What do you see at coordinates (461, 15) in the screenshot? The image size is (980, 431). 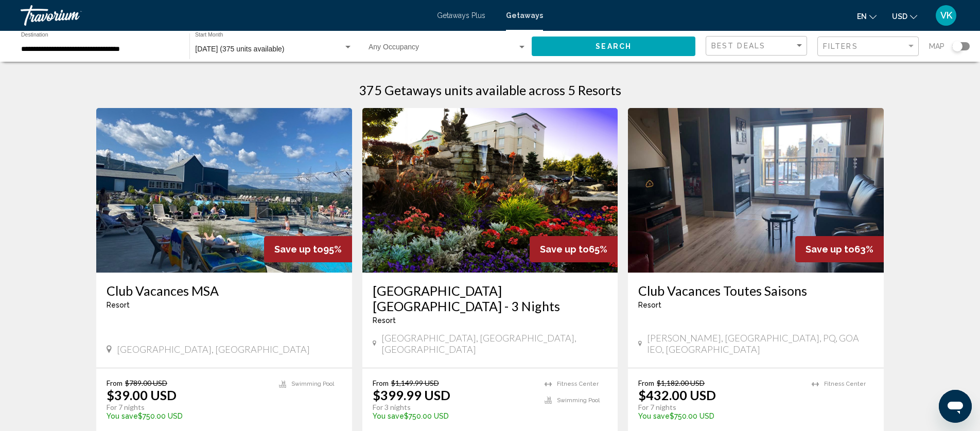 I see `span: Getaways Plus` at bounding box center [461, 15].